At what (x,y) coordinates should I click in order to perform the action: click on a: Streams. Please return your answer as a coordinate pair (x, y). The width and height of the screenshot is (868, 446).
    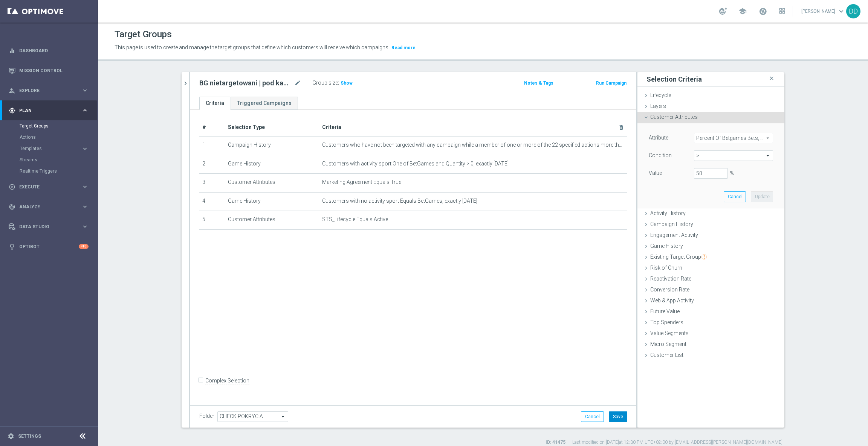
    Looking at the image, I should click on (49, 160).